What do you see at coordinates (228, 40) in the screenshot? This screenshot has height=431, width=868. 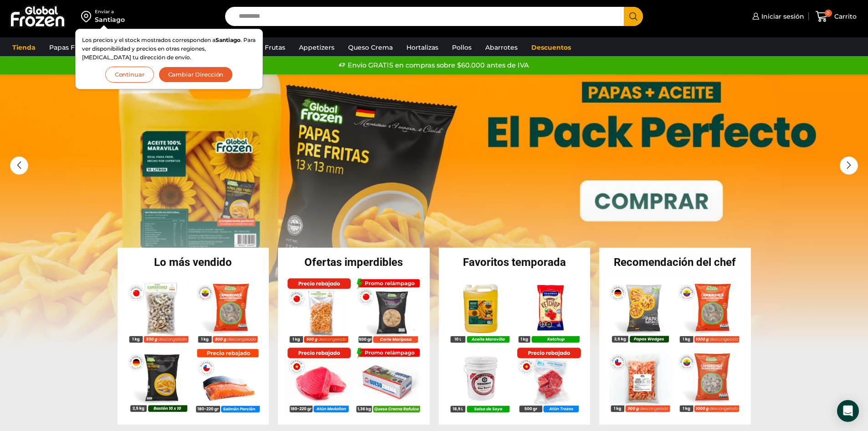 I see `strong: Santiago` at bounding box center [228, 40].